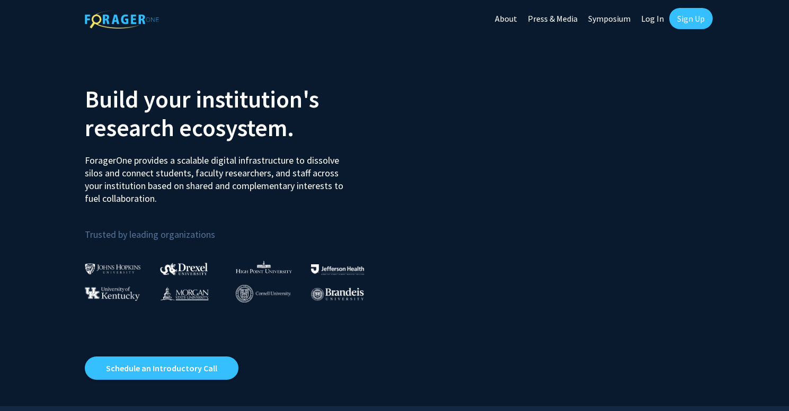  I want to click on img: High Point University, so click(264, 267).